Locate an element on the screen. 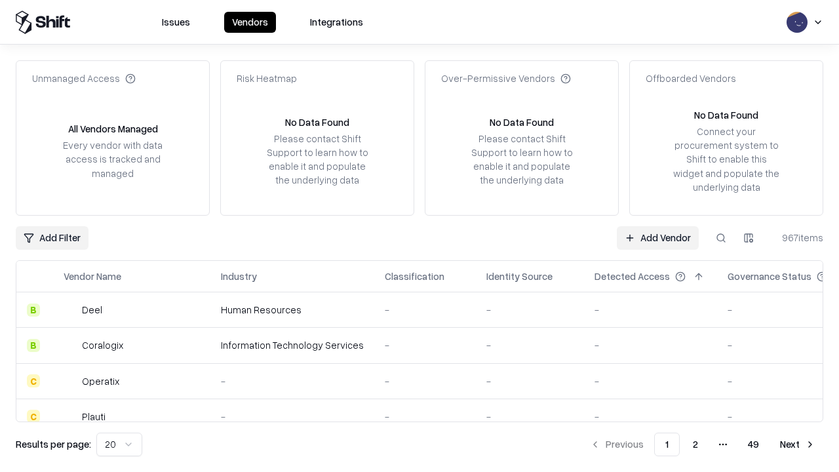 Image resolution: width=839 pixels, height=472 pixels. img: Deel is located at coordinates (70, 310).